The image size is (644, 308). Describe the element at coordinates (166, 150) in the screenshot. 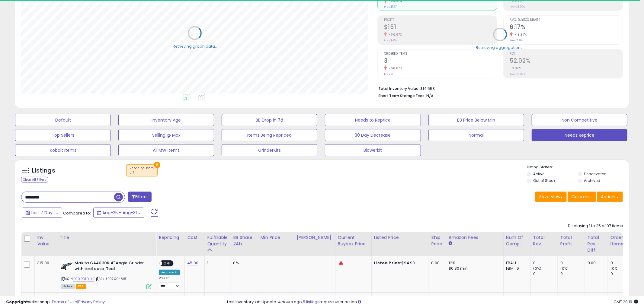

I see `button: All MW Items` at that location.